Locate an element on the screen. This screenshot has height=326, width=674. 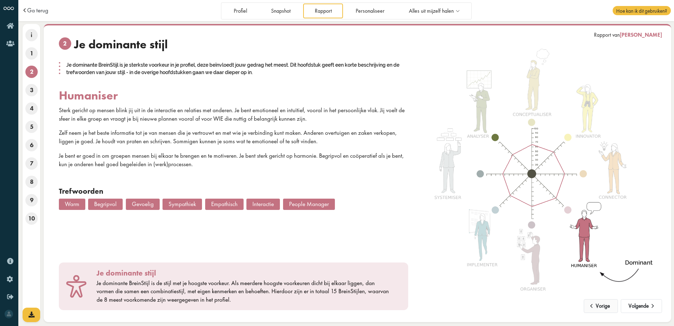
span: Alles uit mijzelf halen is located at coordinates (431, 11).